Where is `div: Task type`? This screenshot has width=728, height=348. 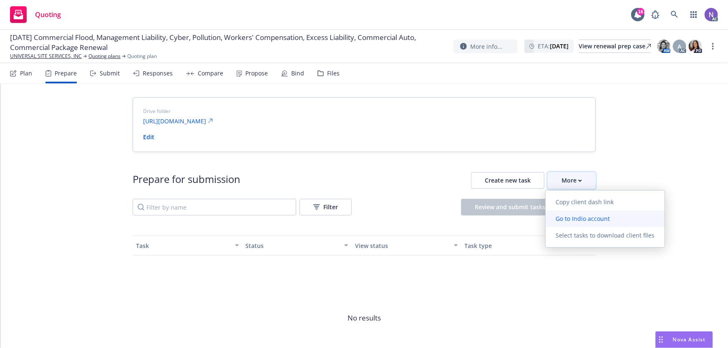 div: Task type is located at coordinates (511, 246).